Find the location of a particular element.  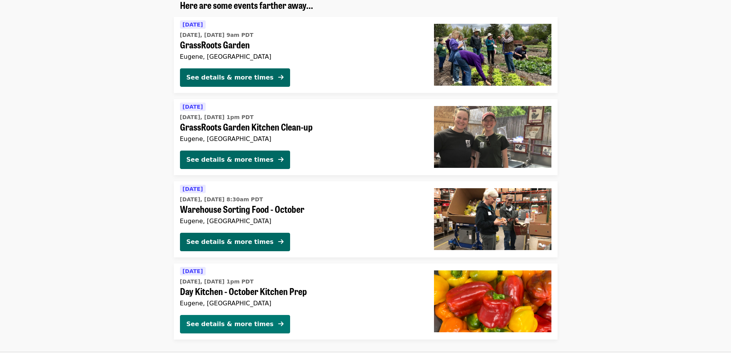

span: Day Kitchen - October Kitchen Prep is located at coordinates (301, 291).